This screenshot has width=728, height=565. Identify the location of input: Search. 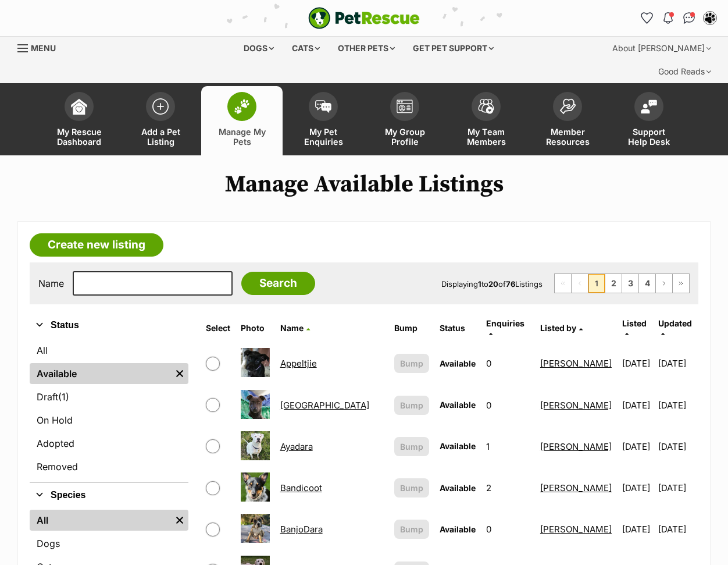
(278, 283).